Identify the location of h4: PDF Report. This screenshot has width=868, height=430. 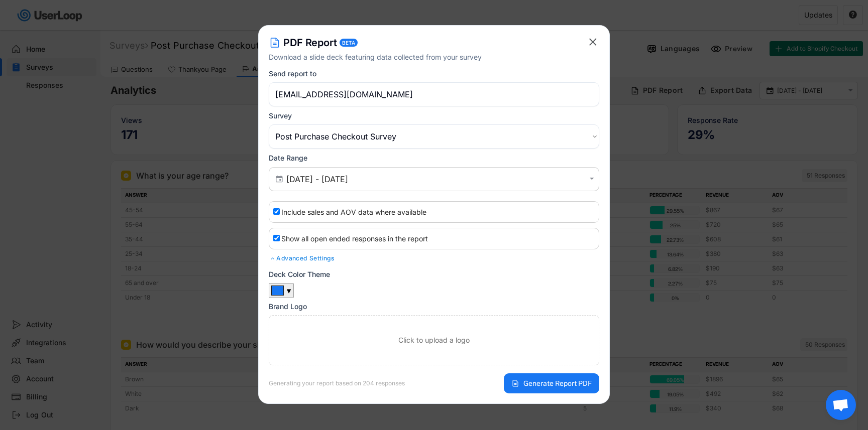
(310, 42).